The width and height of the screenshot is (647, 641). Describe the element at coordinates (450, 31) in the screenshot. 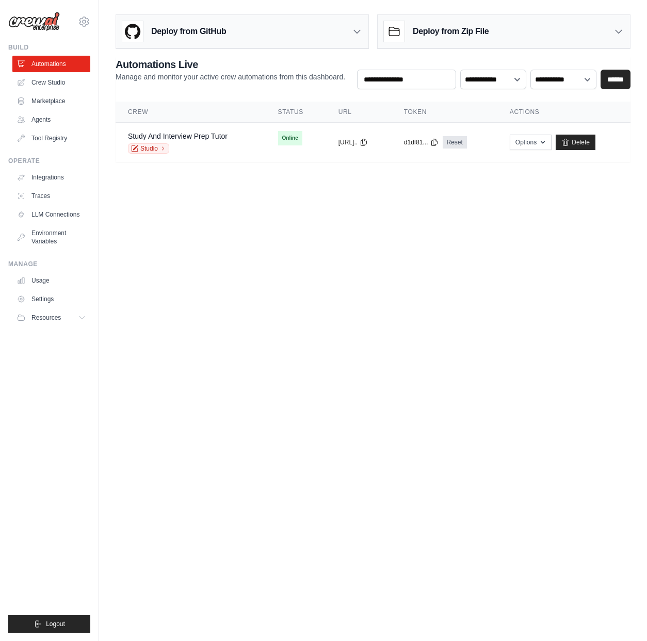

I see `h3: Deploy from Zip File` at that location.